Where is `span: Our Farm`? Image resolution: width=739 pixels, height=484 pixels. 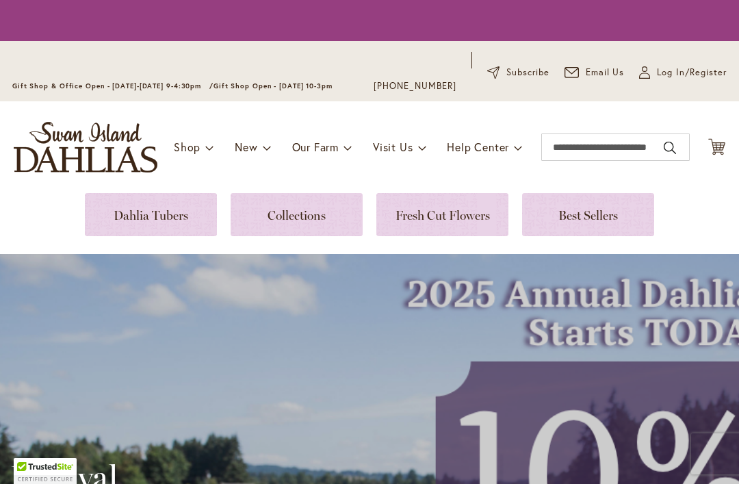 span: Our Farm is located at coordinates (315, 146).